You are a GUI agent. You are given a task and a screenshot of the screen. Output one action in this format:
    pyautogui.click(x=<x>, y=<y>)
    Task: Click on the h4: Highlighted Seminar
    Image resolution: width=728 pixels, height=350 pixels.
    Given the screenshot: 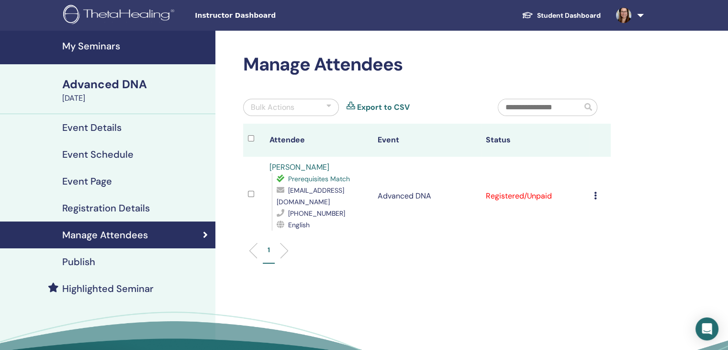 What is the action you would take?
    pyautogui.click(x=108, y=288)
    